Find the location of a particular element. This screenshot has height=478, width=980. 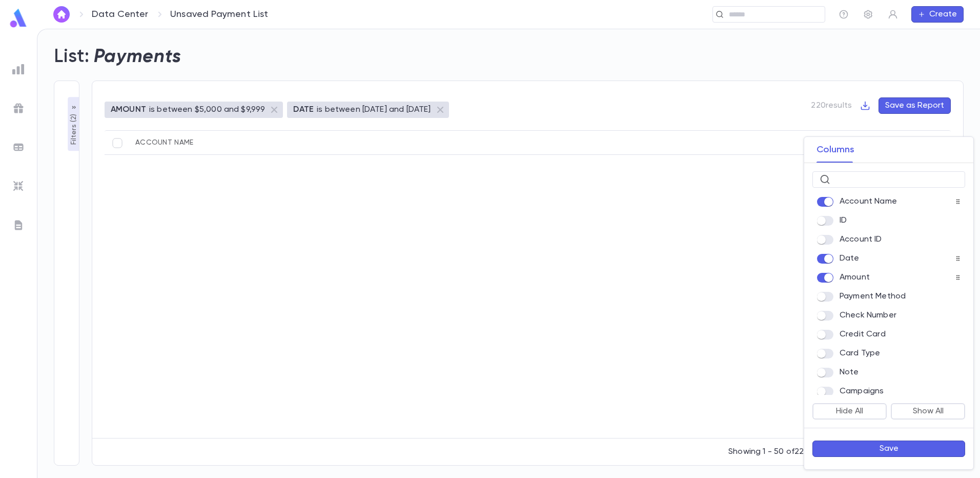

button: Hide All is located at coordinates (850, 411).